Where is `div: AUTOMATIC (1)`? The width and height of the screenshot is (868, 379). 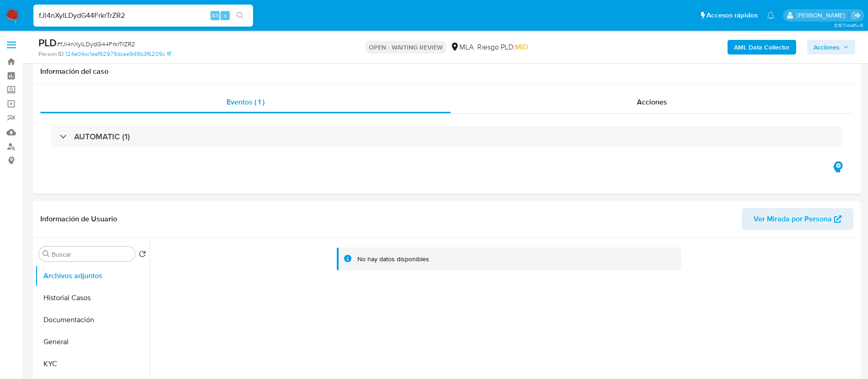 div: AUTOMATIC (1) is located at coordinates (447, 137).